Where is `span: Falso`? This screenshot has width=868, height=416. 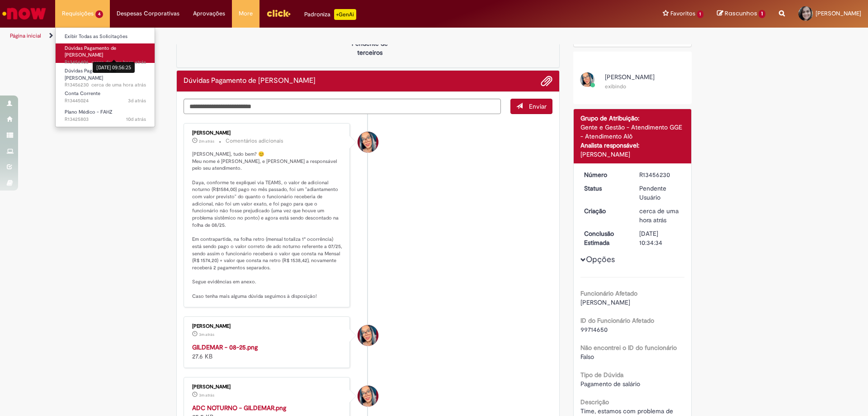
span: Falso is located at coordinates (588, 357).